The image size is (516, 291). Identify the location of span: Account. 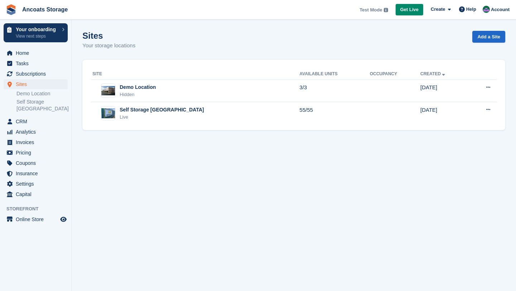
(500, 10).